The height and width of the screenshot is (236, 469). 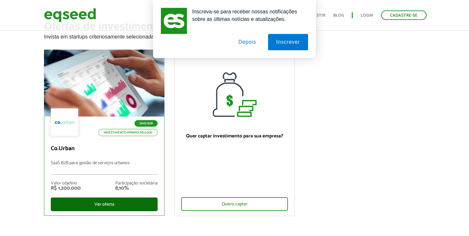 What do you see at coordinates (247, 42) in the screenshot?
I see `button: Depois` at bounding box center [247, 42].